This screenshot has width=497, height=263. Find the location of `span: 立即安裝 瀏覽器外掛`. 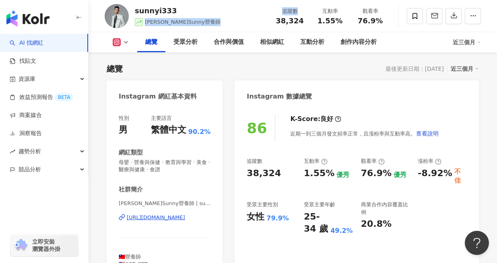

span: 立即安裝 瀏覽器外掛 is located at coordinates (46, 246).